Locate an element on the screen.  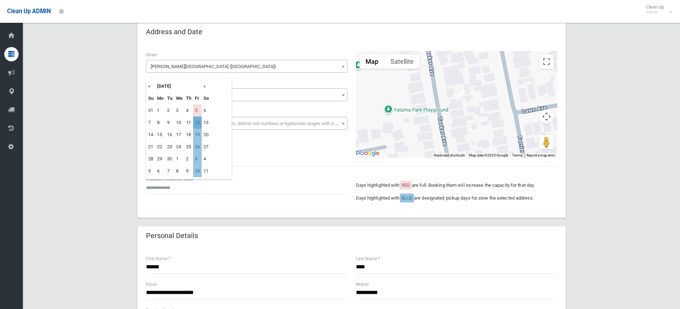
a: Open this area in Google Maps (opens a new window) is located at coordinates (369, 153).